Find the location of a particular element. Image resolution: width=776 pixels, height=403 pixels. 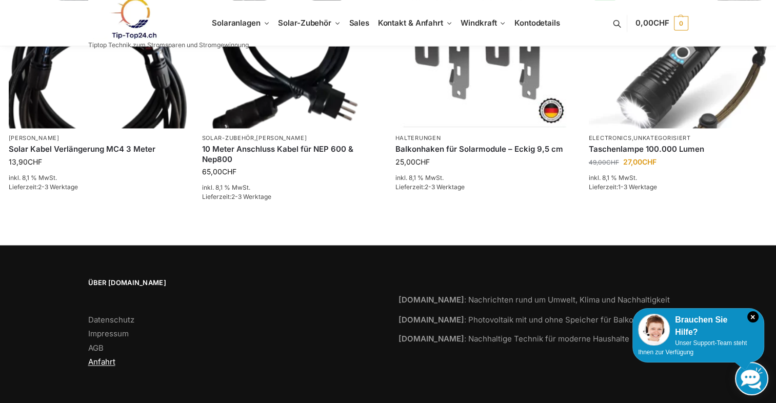

img: Customer service is located at coordinates (654, 330).